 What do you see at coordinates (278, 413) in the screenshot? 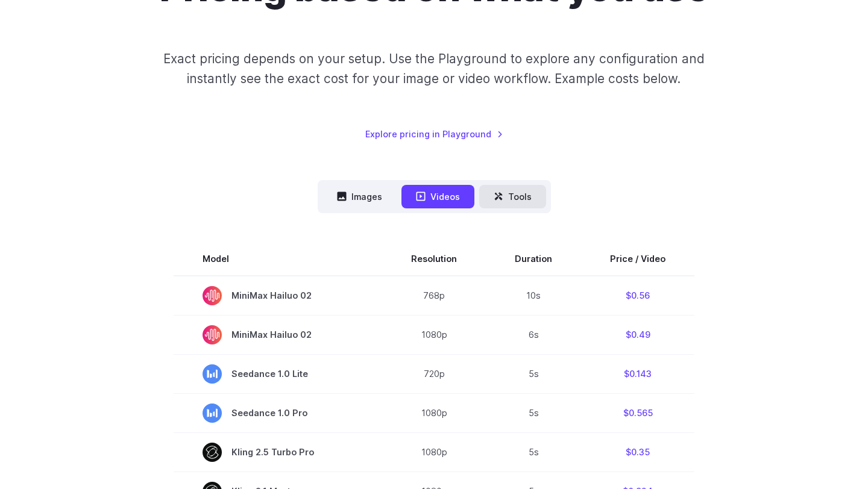
I see `span: Seedance 1.0 Pro` at bounding box center [278, 413].